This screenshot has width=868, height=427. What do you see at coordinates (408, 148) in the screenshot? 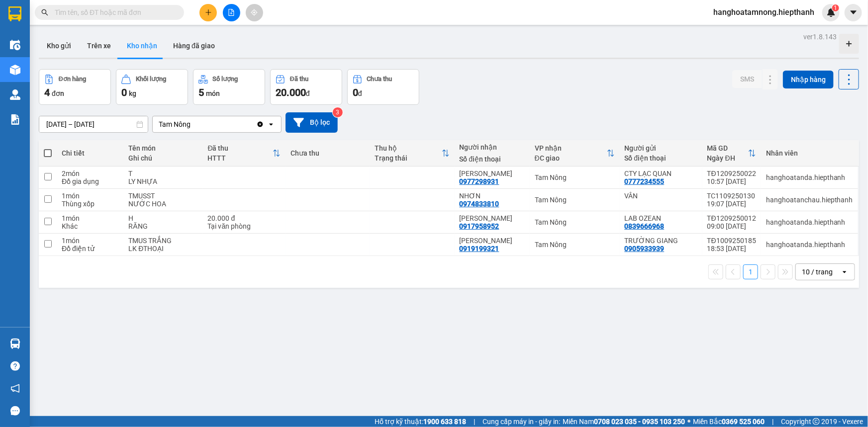
I see `div: Thu hộ` at bounding box center [408, 148].